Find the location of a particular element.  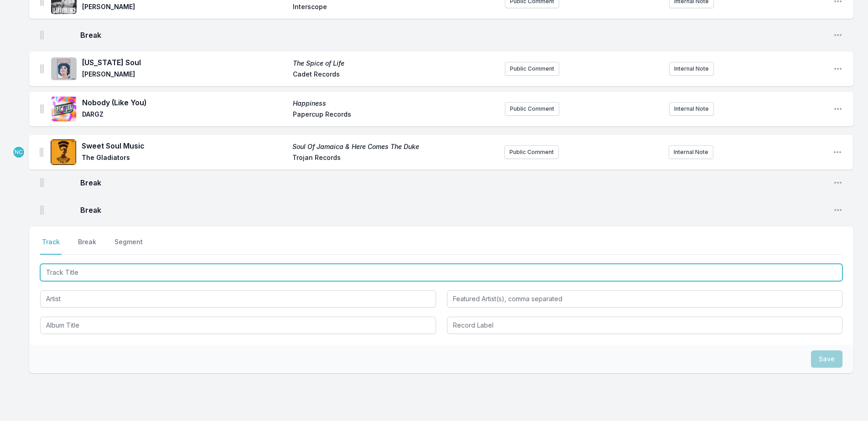

span: The Spice of Life is located at coordinates (395, 63).